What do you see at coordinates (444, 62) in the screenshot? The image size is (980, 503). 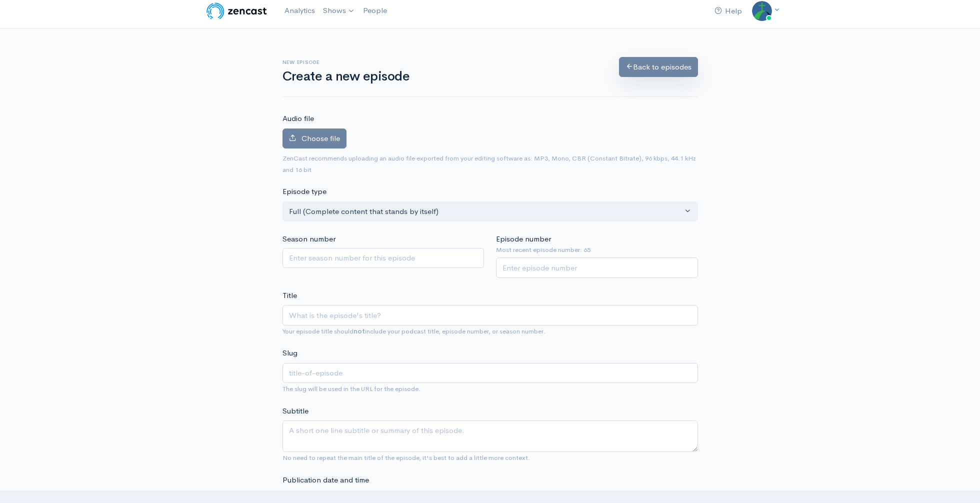 I see `h6: New episode` at bounding box center [444, 62].